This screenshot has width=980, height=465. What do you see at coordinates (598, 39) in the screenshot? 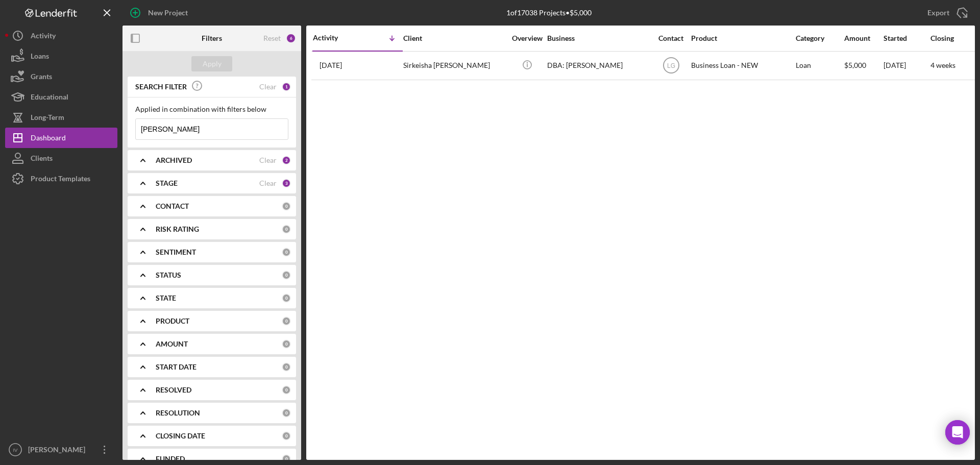
I see `div: Business` at bounding box center [598, 39].